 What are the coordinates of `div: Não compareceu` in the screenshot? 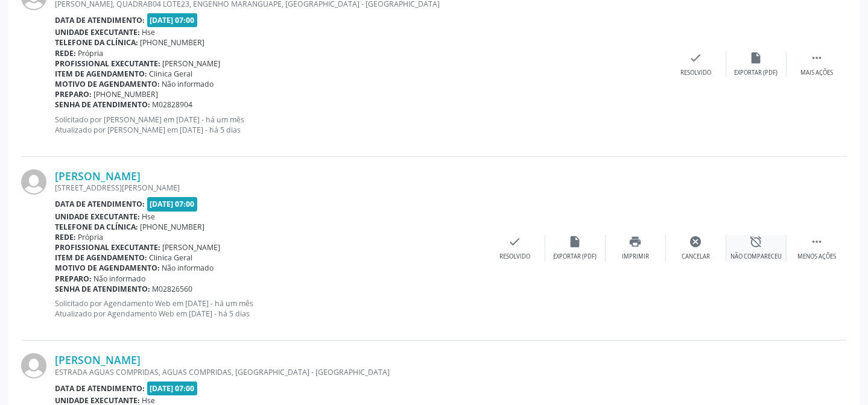 It's located at (755, 257).